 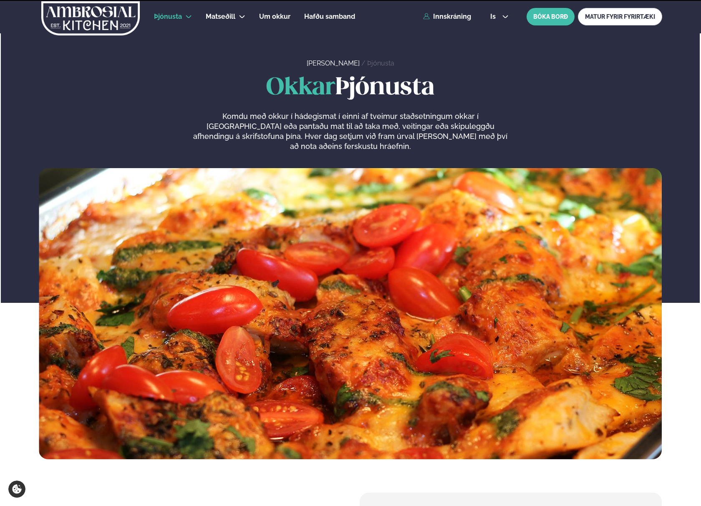 What do you see at coordinates (91, 18) in the screenshot?
I see `img: logo` at bounding box center [91, 18].